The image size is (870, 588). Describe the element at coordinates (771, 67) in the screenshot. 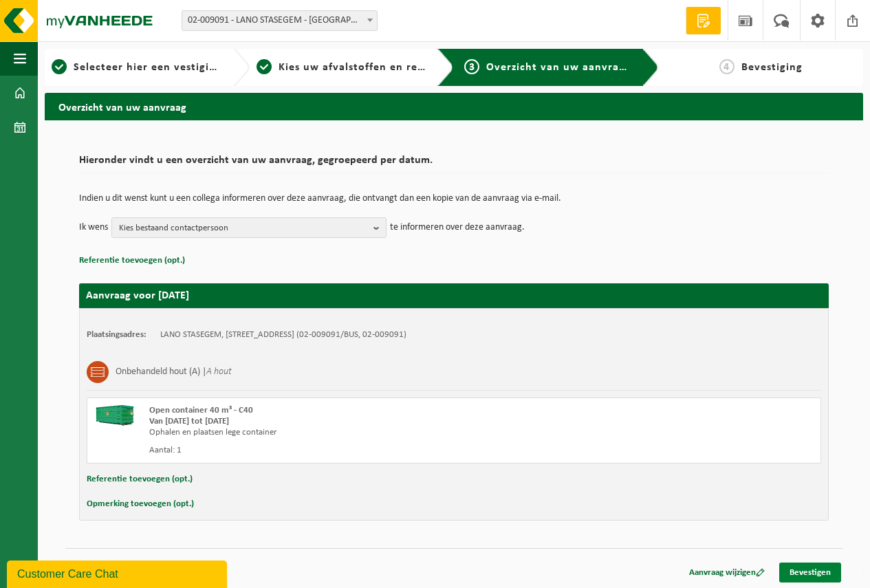

I see `span: Bevestiging` at that location.